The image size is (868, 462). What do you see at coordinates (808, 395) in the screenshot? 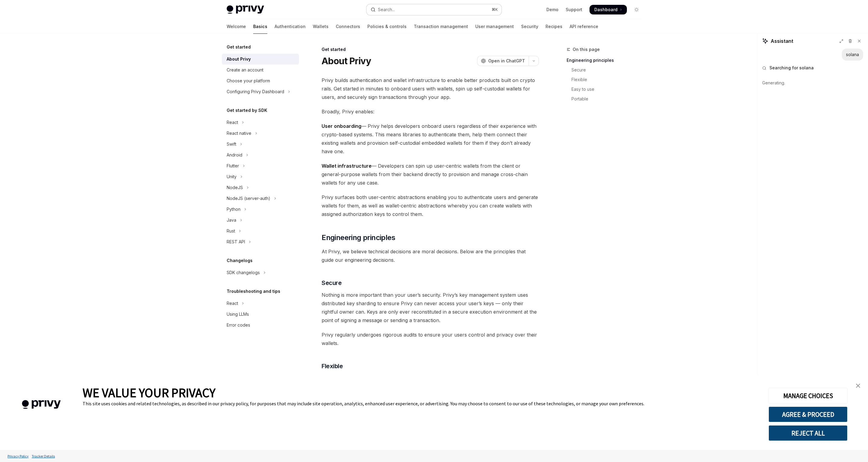
I see `button: MANAGE CHOICES` at bounding box center [808, 395].